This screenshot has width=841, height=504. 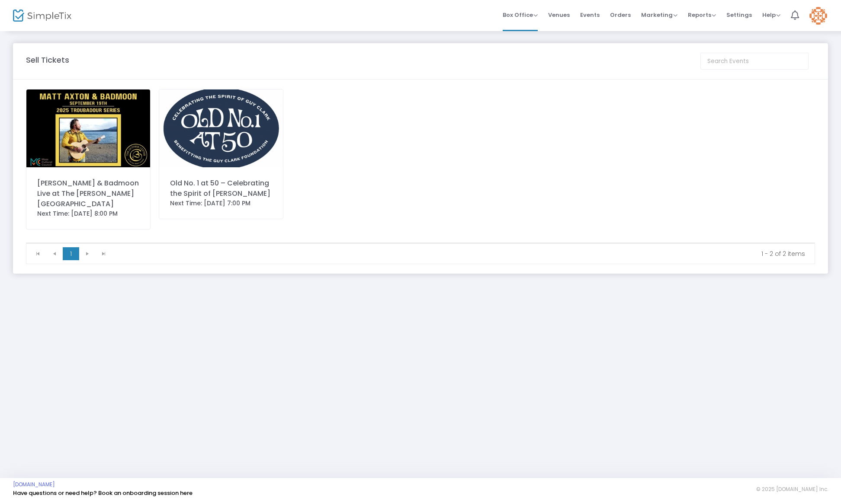 What do you see at coordinates (621, 14) in the screenshot?
I see `span: Orders` at bounding box center [621, 14].